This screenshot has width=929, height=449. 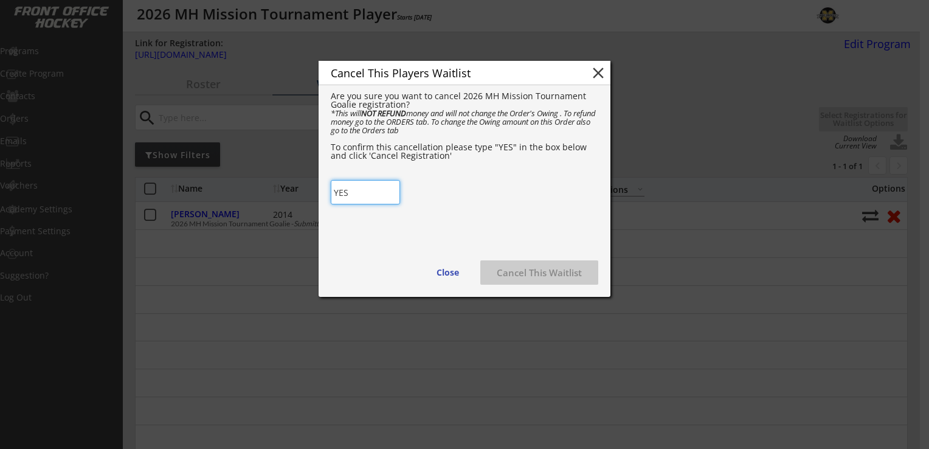 What do you see at coordinates (598, 73) in the screenshot?
I see `button: close` at bounding box center [598, 73].